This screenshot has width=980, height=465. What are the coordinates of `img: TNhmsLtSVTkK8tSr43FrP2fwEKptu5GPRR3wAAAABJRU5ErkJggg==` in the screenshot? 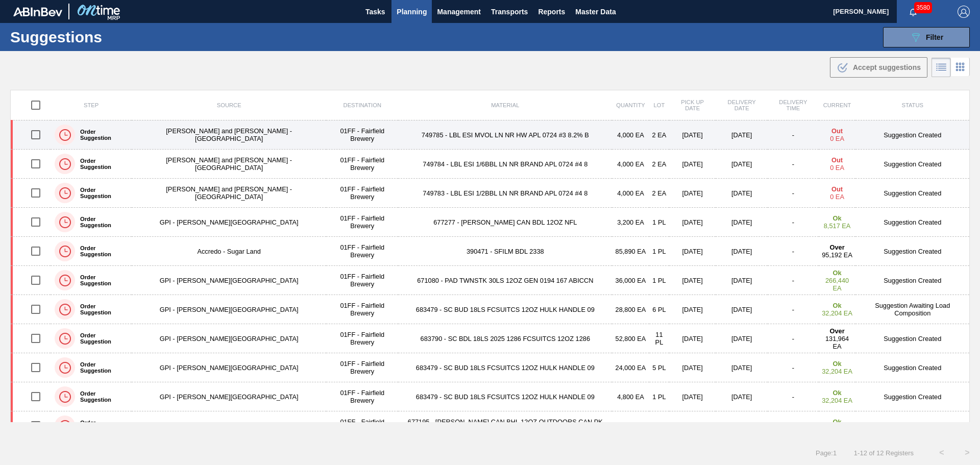 It's located at (38, 12).